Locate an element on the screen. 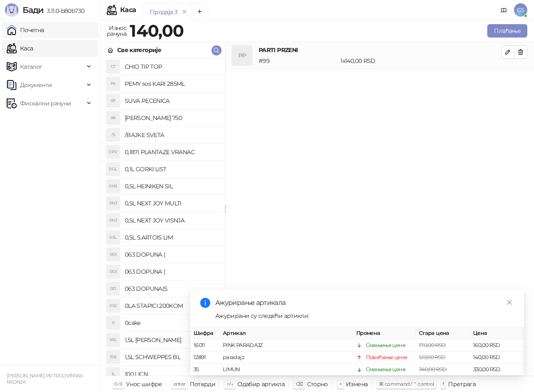 The width and height of the screenshot is (534, 392). button: Плаћање is located at coordinates (507, 31).